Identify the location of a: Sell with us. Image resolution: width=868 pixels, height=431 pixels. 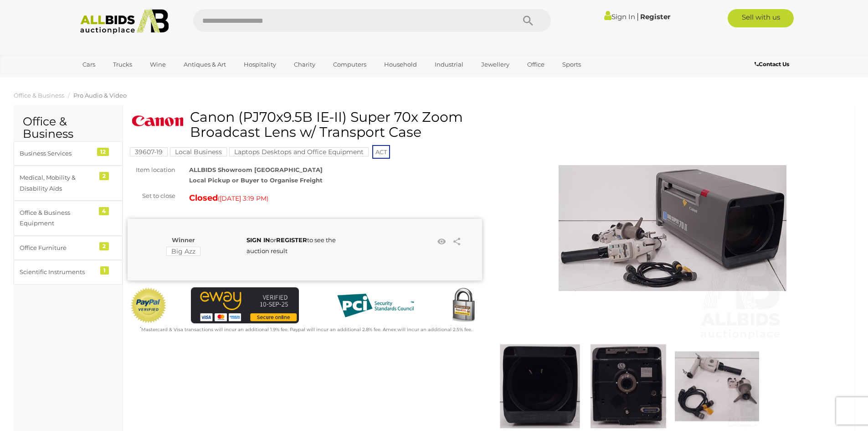
(761, 19).